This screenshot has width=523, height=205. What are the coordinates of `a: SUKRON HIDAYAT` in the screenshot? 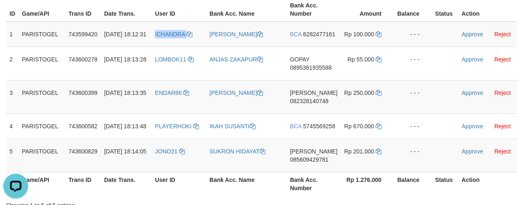 It's located at (237, 152).